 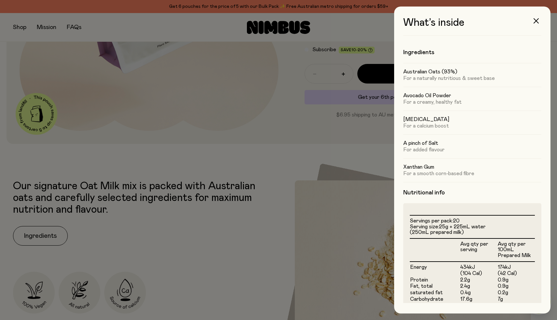 I want to click on td: 0.4g, so click(x=479, y=293).